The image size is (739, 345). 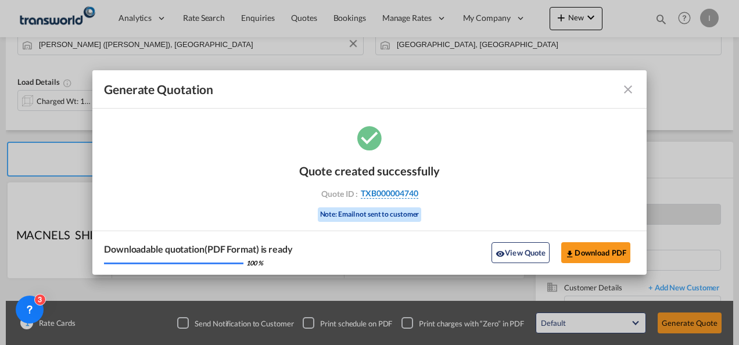 I want to click on span: TXB000004740, so click(x=389, y=193).